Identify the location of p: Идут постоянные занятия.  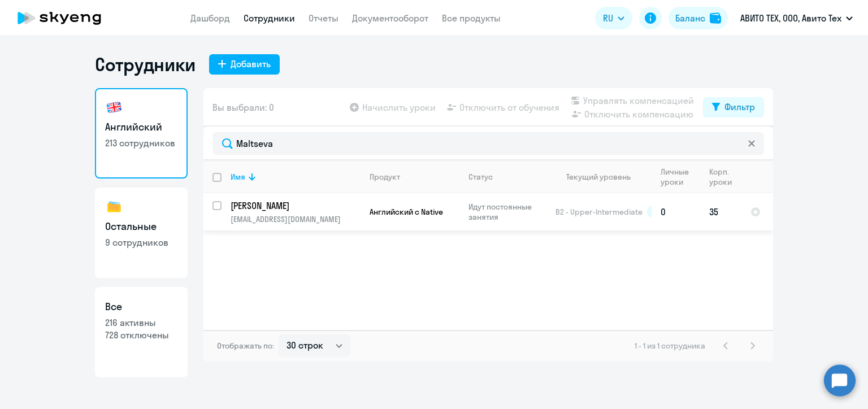
(507, 212).